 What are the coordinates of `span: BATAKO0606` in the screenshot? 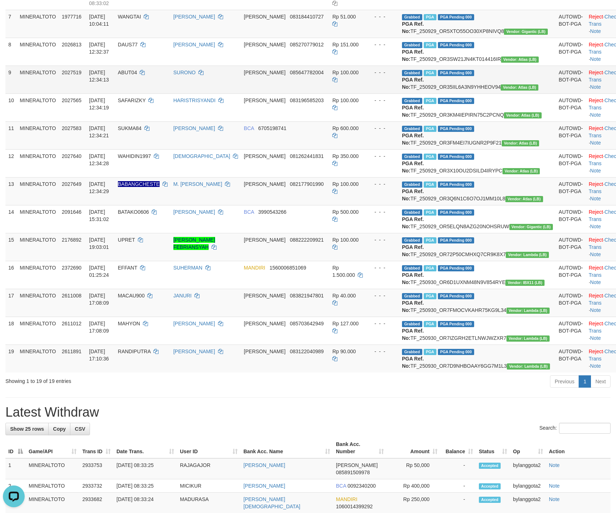 It's located at (133, 212).